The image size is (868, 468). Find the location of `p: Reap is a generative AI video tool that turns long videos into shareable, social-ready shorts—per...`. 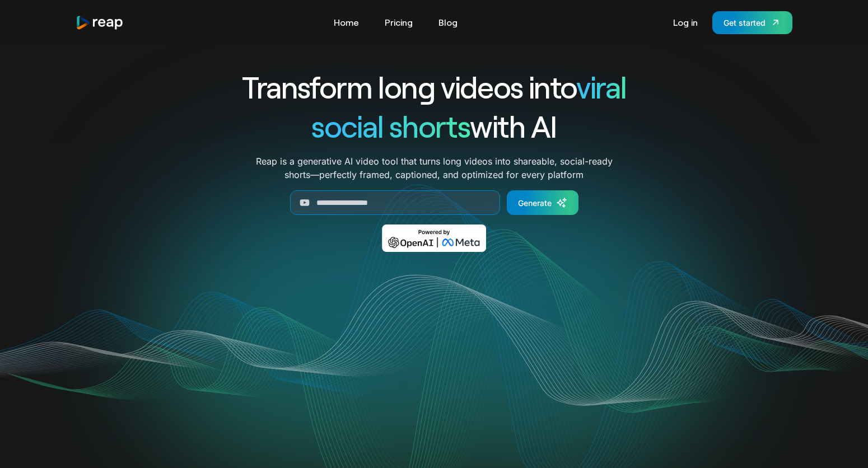

p: Reap is a generative AI video tool that turns long videos into shareable, social-ready shorts—per... is located at coordinates (434, 168).